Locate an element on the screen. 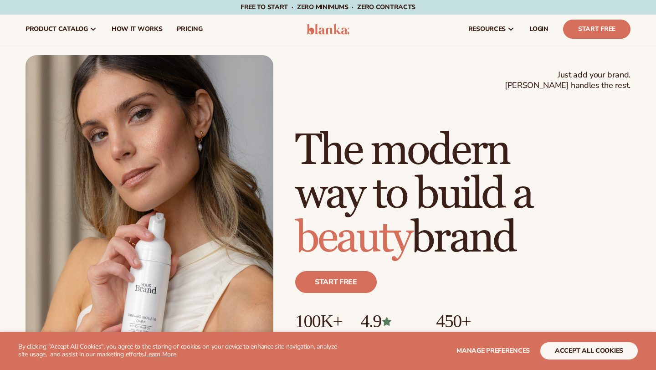 This screenshot has width=656, height=370. h1: The modern way to build a brand is located at coordinates (463, 194).